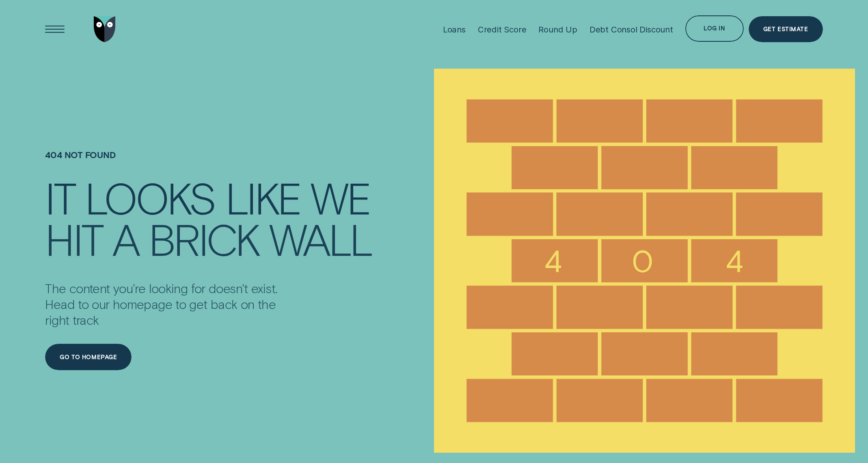 The width and height of the screenshot is (868, 463). Describe the element at coordinates (631, 29) in the screenshot. I see `div: Debt Consol Discount` at that location.